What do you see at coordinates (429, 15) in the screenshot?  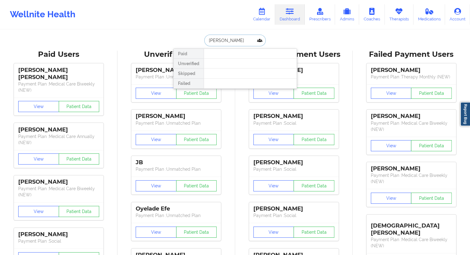 I see `a: Medications` at bounding box center [429, 15].